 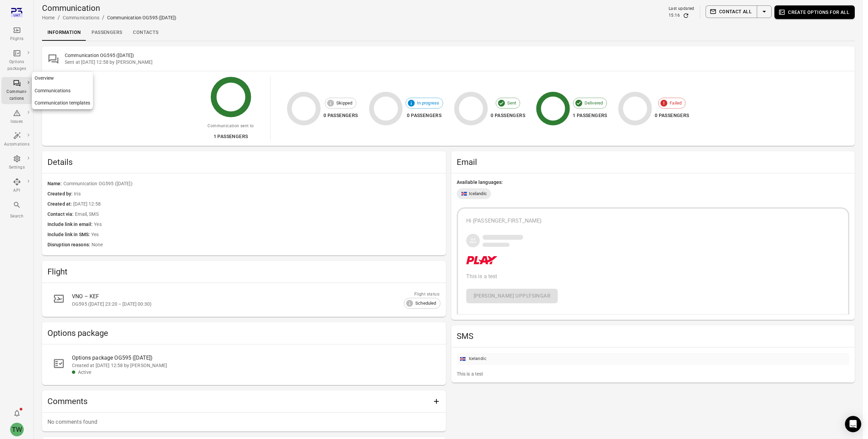 I want to click on h2: Comments, so click(x=238, y=402).